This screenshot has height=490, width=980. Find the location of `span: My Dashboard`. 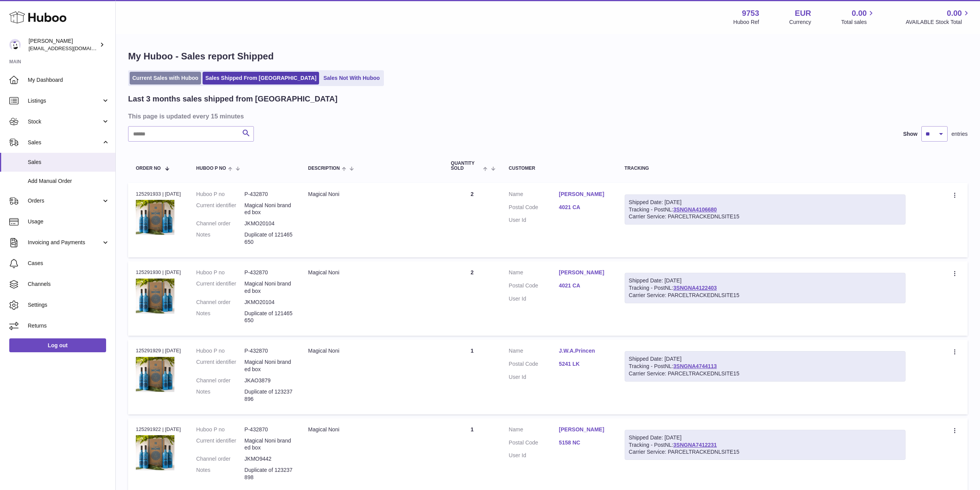

span: My Dashboard is located at coordinates (69, 80).